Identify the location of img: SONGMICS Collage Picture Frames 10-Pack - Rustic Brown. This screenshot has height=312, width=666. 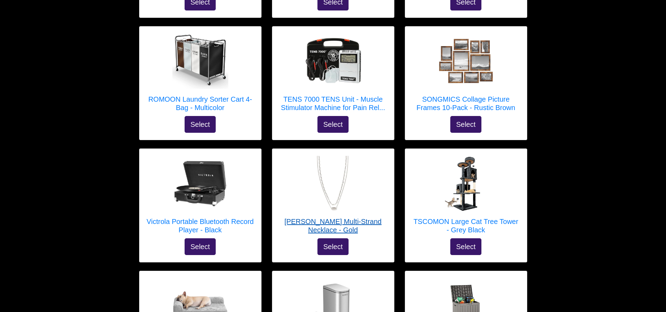
(466, 61).